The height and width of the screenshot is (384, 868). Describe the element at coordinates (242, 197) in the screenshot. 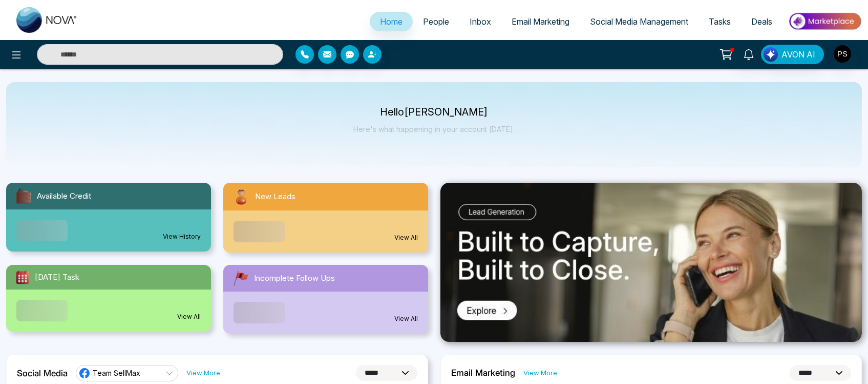

I see `img: newLeads.svg` at that location.